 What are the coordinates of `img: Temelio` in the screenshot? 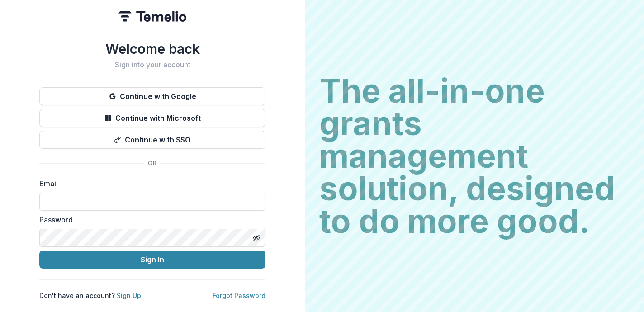 It's located at (152, 16).